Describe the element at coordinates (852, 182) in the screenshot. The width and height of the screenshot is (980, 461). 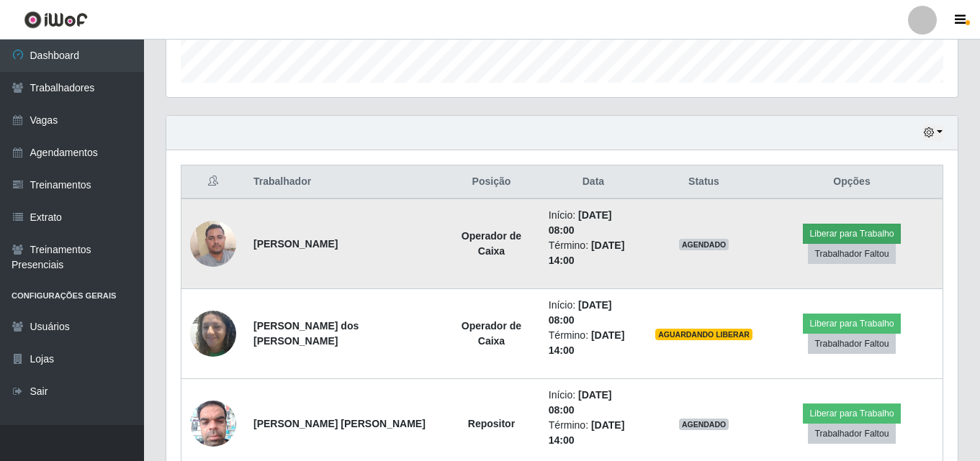
I see `th: Opções` at that location.